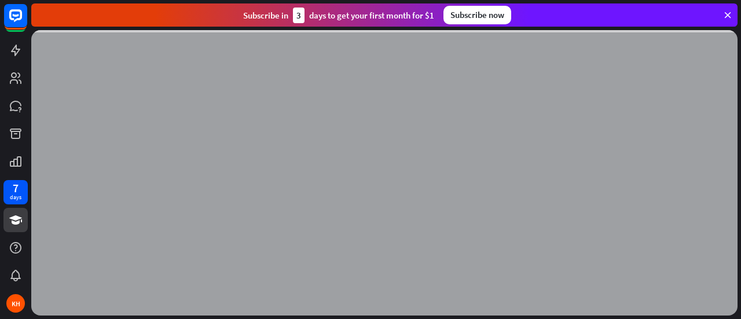 This screenshot has width=741, height=319. I want to click on a: 7 days, so click(16, 192).